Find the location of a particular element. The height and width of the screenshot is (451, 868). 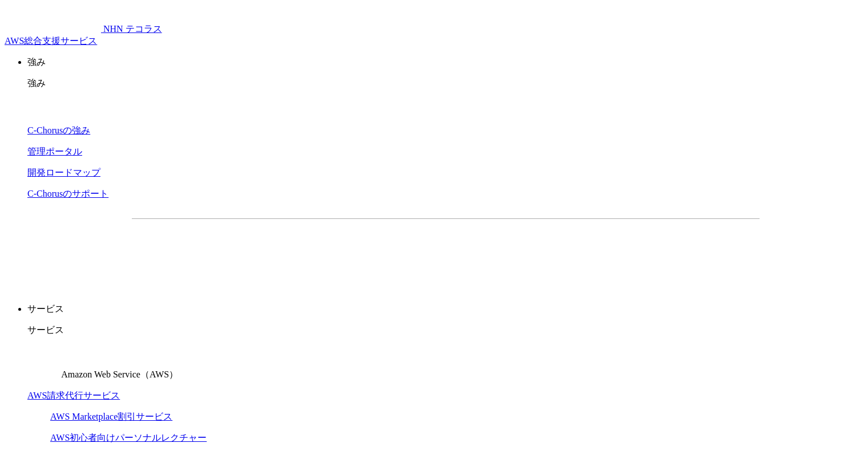

a: AWS初心者向けパーソナルレクチャー is located at coordinates (128, 437).